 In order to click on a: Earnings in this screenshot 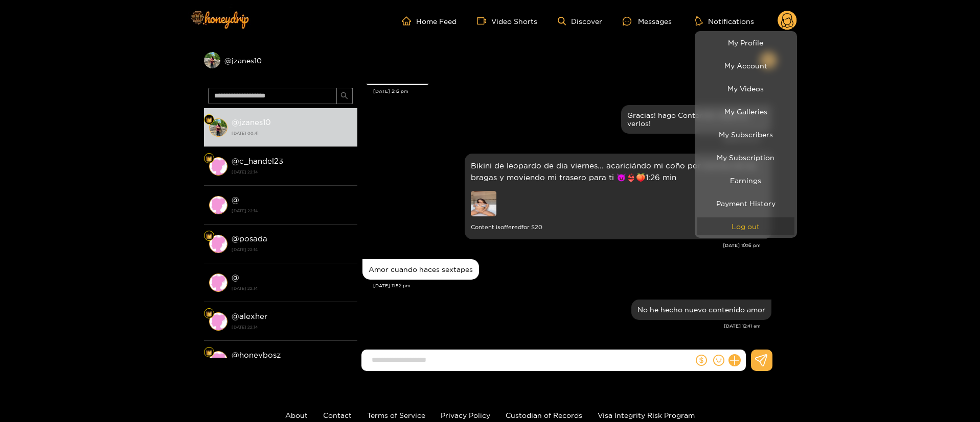, I will do `click(746, 180)`.